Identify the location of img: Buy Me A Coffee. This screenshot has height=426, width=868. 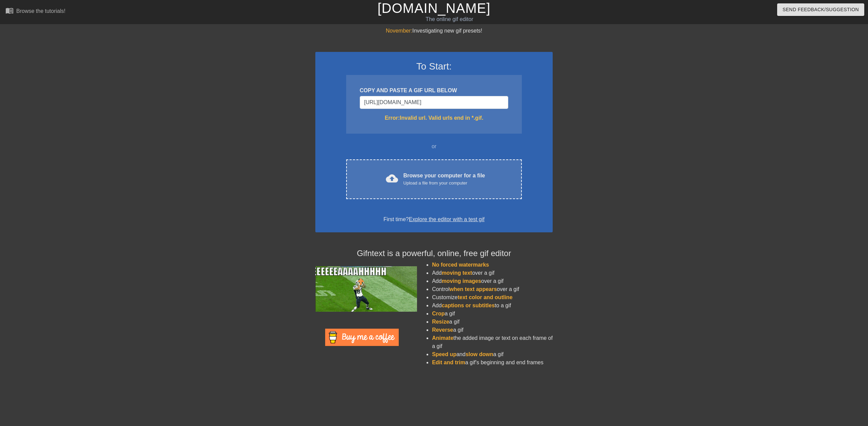
(362, 337).